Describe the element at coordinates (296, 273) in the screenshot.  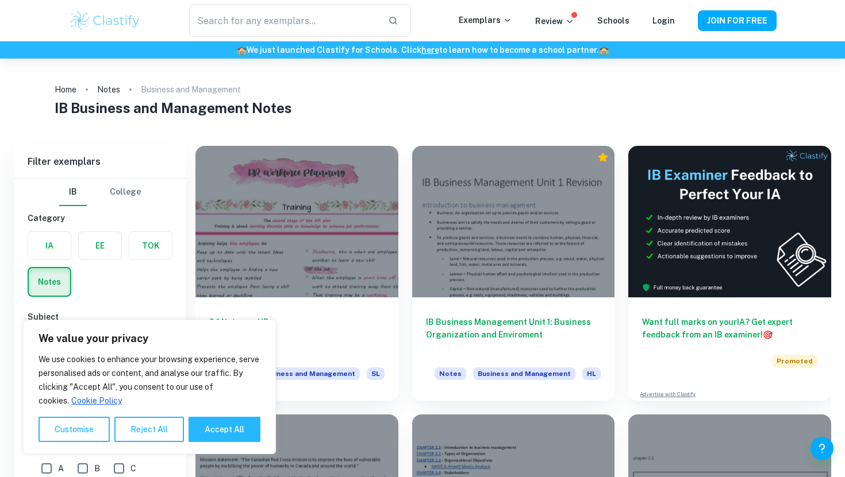
I see `a: 2.1 Notes on HRNotesBusiness and ManagementSL` at that location.